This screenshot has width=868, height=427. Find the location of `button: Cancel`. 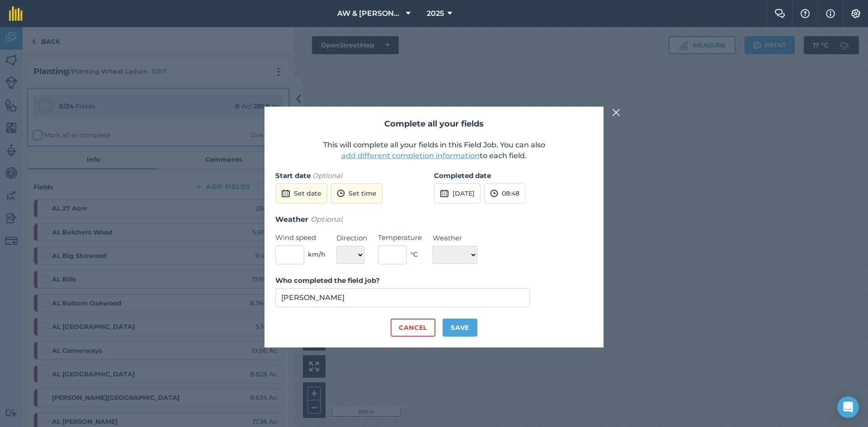

button: Cancel is located at coordinates (412, 328).